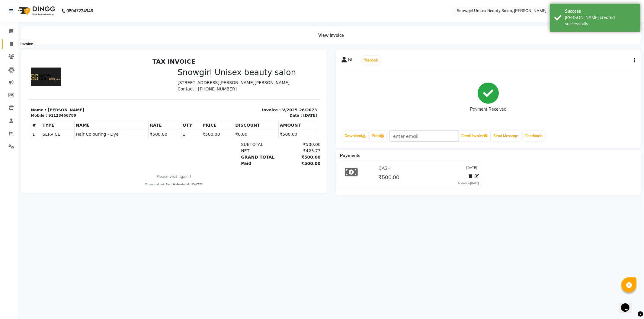 Image resolution: width=644 pixels, height=319 pixels. What do you see at coordinates (355, 136) in the screenshot?
I see `a: Download` at bounding box center [355, 136].